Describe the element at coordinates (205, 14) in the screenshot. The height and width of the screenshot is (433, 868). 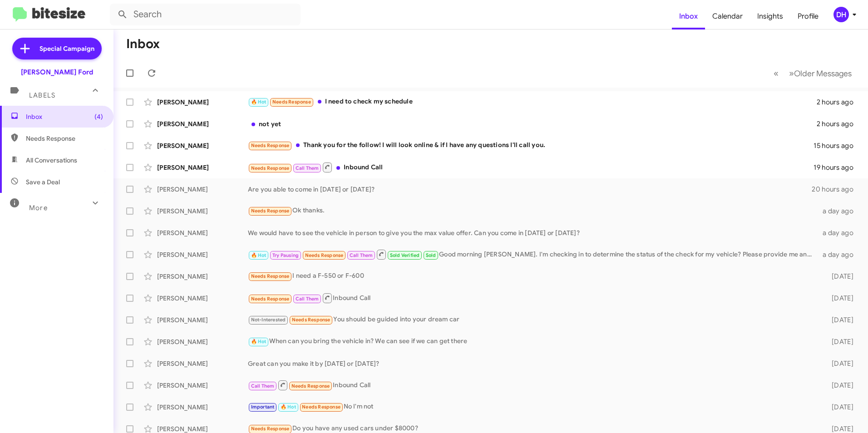
I see `input: Search` at that location.